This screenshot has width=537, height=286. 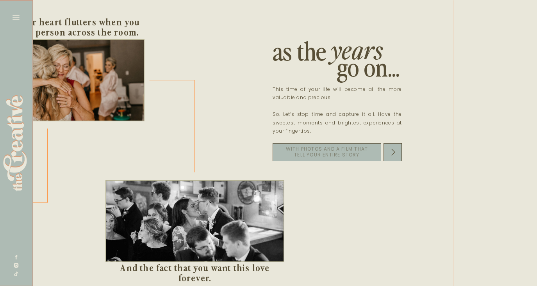 I want to click on h3: And the fact that you want this love forever., so click(x=195, y=267).